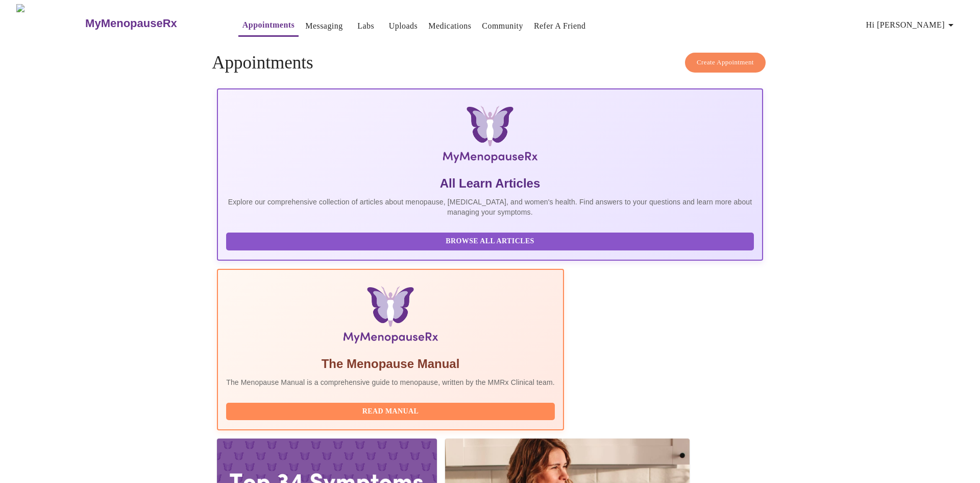 This screenshot has height=483, width=980. What do you see at coordinates (131, 24) in the screenshot?
I see `h3: MyMenopauseRx` at bounding box center [131, 24].